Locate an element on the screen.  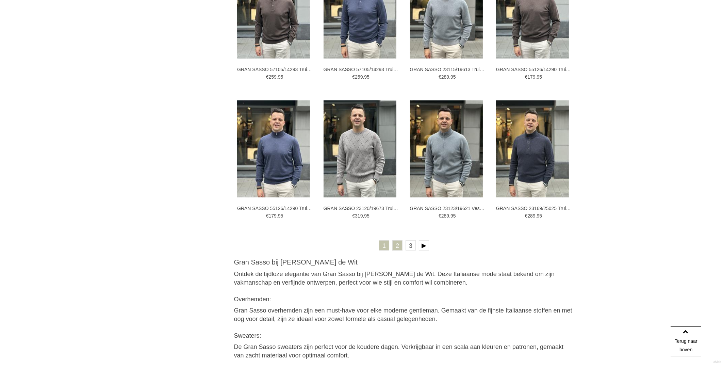
img: GRAN SASSO 23120/19673 Truien is located at coordinates (360, 149).